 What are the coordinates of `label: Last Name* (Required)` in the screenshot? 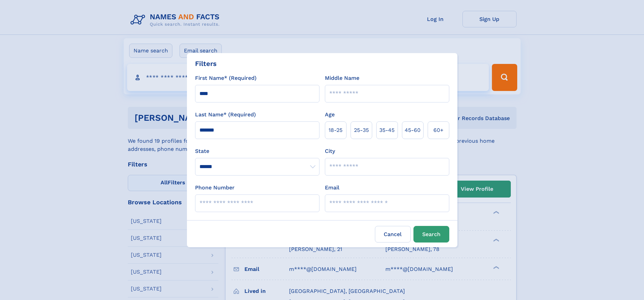 It's located at (226, 115).